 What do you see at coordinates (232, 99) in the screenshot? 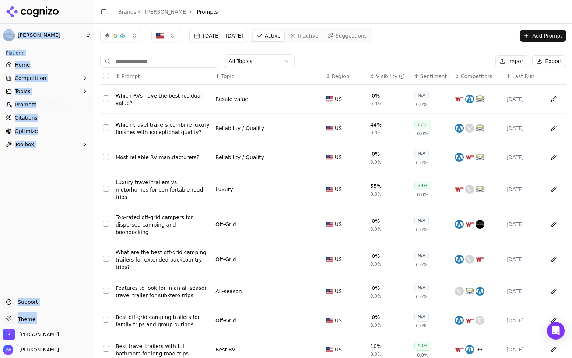
I see `div: Resale value` at bounding box center [232, 99].